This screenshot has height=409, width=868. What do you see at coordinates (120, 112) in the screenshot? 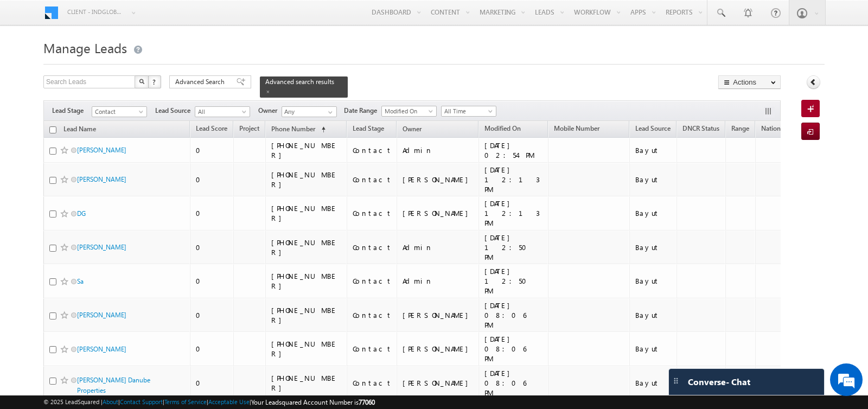
I see `a: Contact` at bounding box center [120, 112].